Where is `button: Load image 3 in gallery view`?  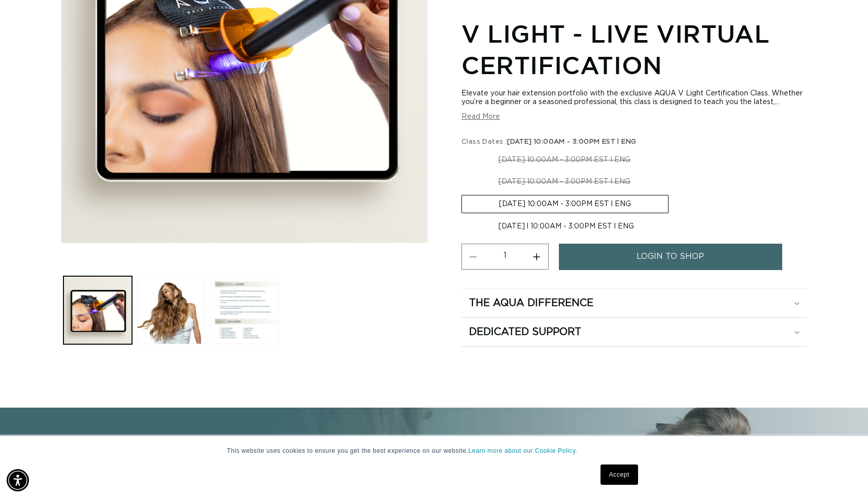 button: Load image 3 in gallery view is located at coordinates (244, 310).